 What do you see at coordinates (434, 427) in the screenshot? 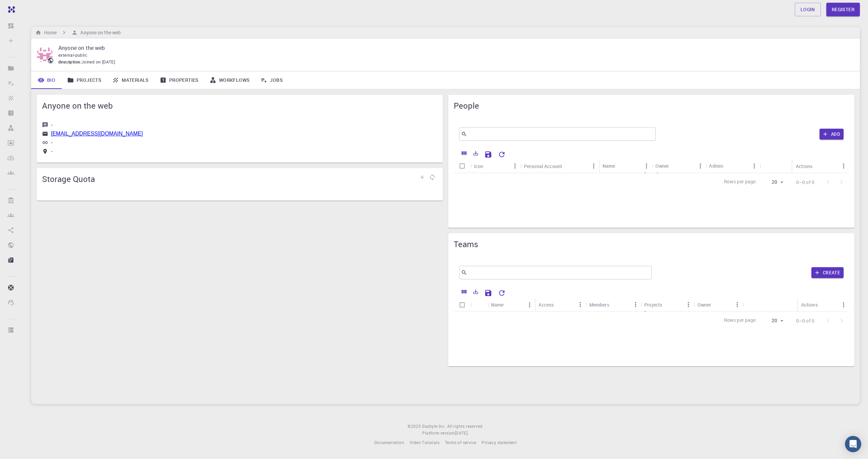
I see `a: Exabyte Inc.` at bounding box center [434, 427].